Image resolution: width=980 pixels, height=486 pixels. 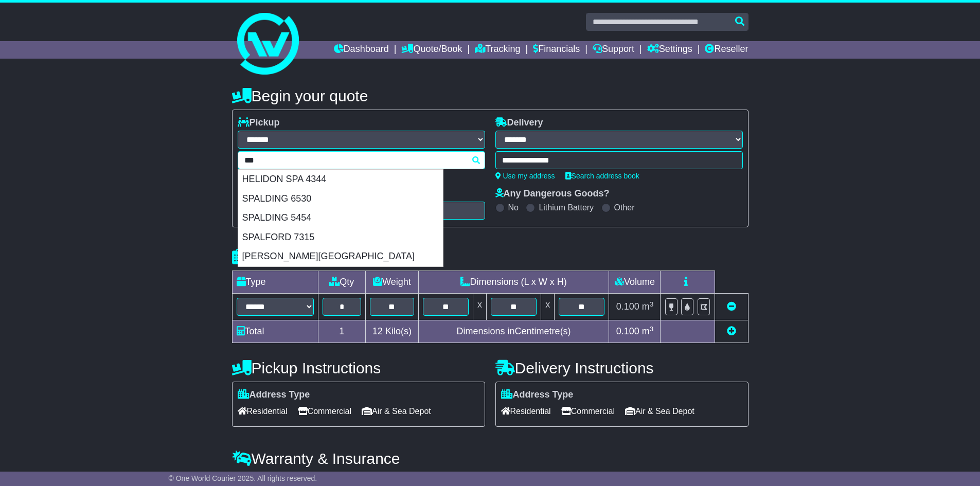 I want to click on label: Pickup, so click(x=258, y=123).